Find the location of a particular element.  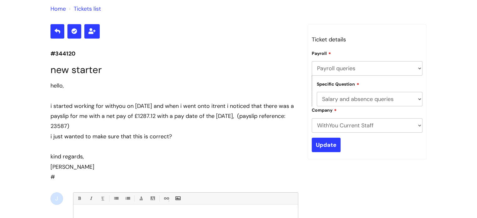

input: Update is located at coordinates (326, 145).